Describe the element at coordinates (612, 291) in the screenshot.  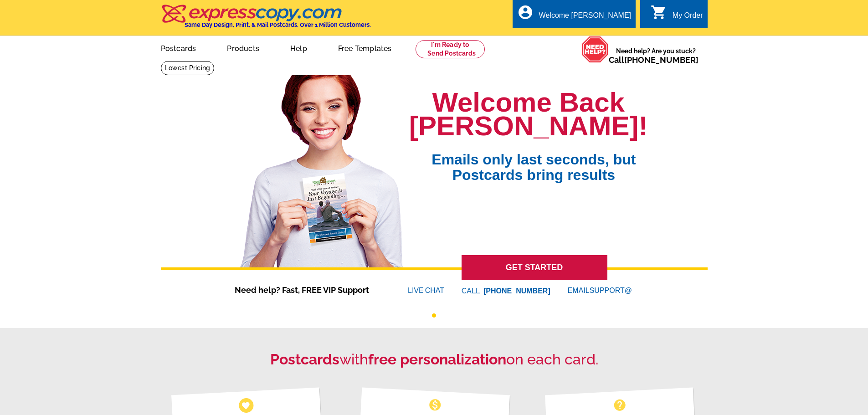
I see `font: SUPPORT@` at that location.